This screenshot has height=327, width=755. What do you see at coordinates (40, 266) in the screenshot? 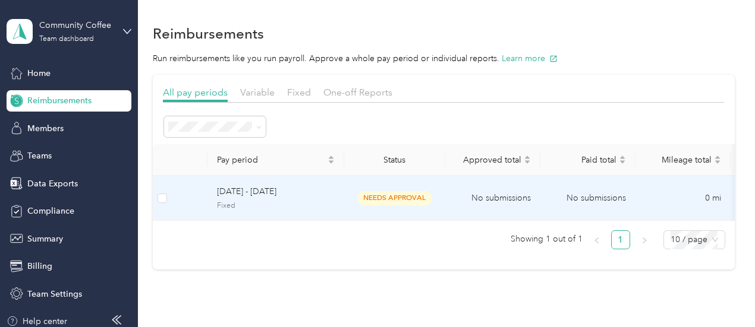
I see `span: Billing` at bounding box center [40, 266].